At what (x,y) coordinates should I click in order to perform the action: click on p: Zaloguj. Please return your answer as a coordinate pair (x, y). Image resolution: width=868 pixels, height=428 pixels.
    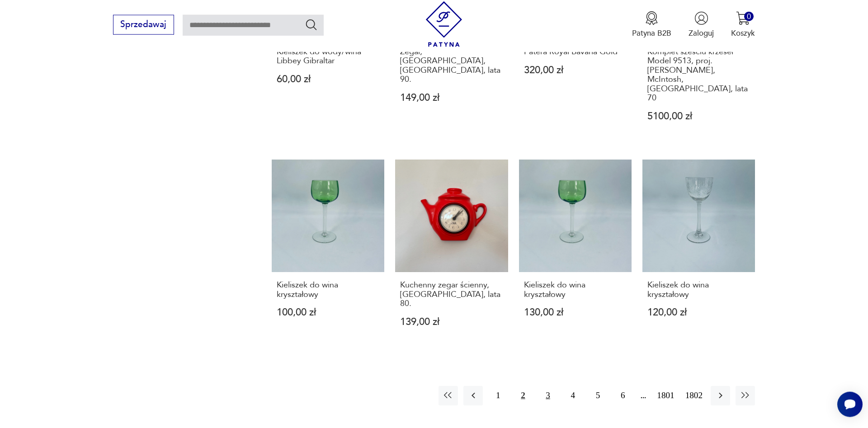
    Looking at the image, I should click on (701, 33).